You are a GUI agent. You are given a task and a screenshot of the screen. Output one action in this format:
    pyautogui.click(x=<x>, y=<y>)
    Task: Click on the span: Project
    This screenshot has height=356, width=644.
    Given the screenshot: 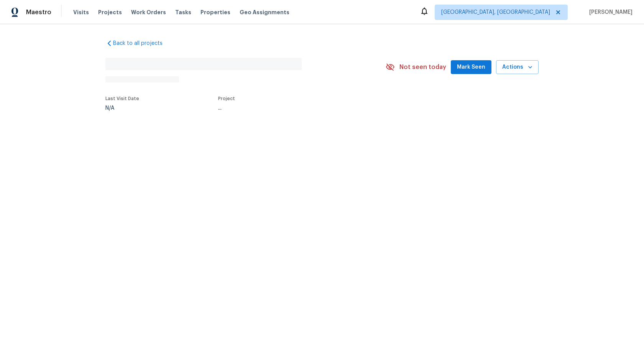 What is the action you would take?
    pyautogui.click(x=227, y=99)
    